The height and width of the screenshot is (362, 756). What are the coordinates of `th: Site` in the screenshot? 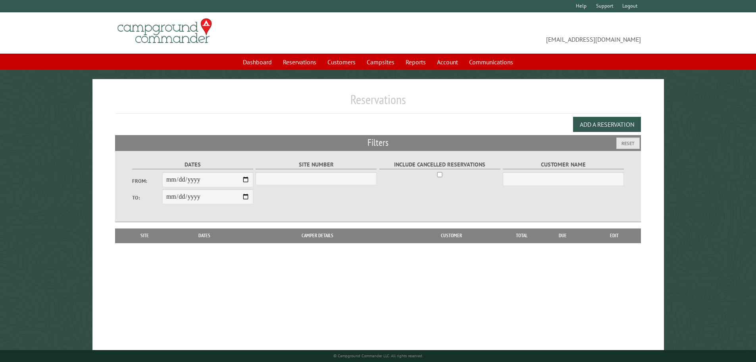 It's located at (145, 235).